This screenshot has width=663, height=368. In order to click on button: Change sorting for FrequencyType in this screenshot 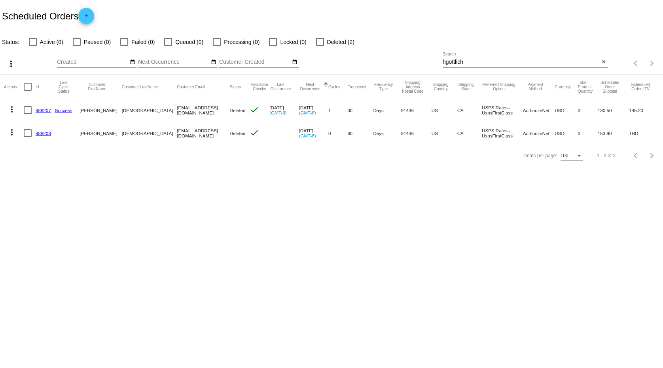, I will do `click(383, 87)`.